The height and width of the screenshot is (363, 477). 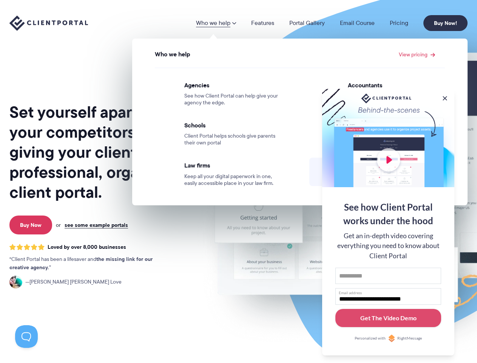 I want to click on span: Schools, so click(x=233, y=125).